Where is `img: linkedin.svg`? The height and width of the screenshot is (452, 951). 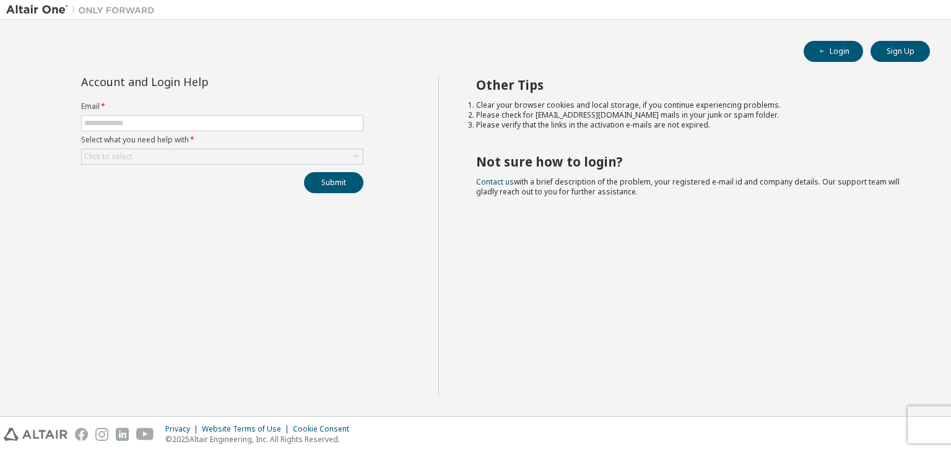
img: linkedin.svg is located at coordinates (122, 434).